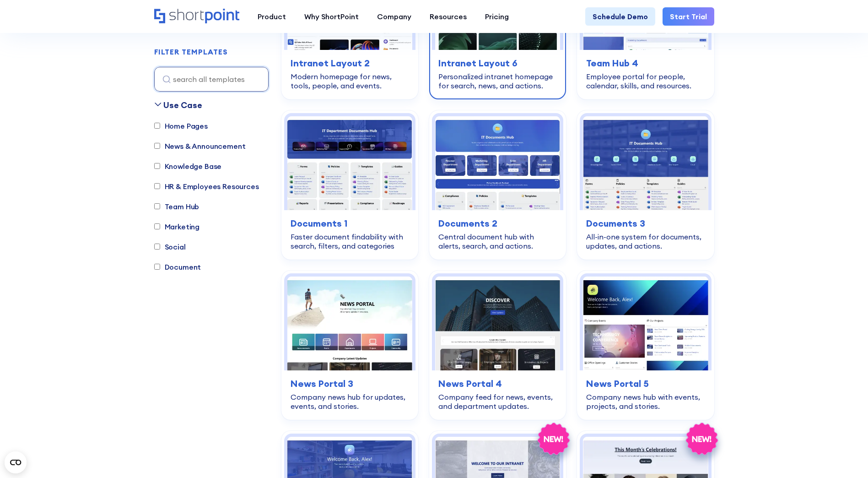 Image resolution: width=868 pixels, height=478 pixels. I want to click on label: Social, so click(169, 247).